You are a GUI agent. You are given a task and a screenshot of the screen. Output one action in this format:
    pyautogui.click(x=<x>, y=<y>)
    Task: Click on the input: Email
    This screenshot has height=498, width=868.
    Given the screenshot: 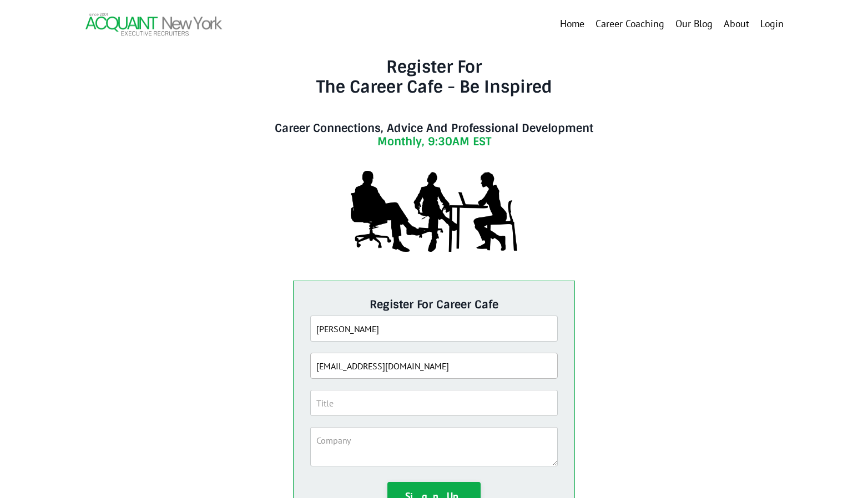 What is the action you would take?
    pyautogui.click(x=434, y=366)
    